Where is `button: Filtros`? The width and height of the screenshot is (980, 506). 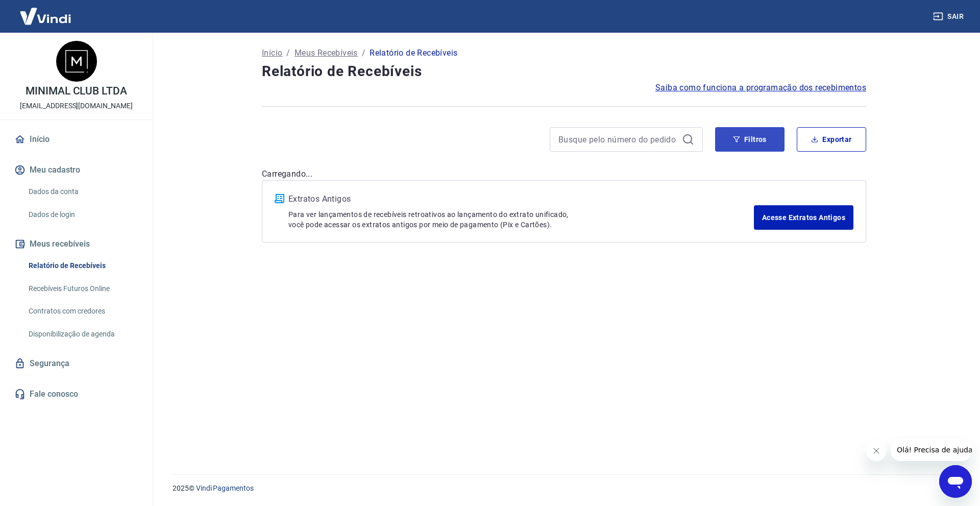
button: Filtros is located at coordinates (749, 140).